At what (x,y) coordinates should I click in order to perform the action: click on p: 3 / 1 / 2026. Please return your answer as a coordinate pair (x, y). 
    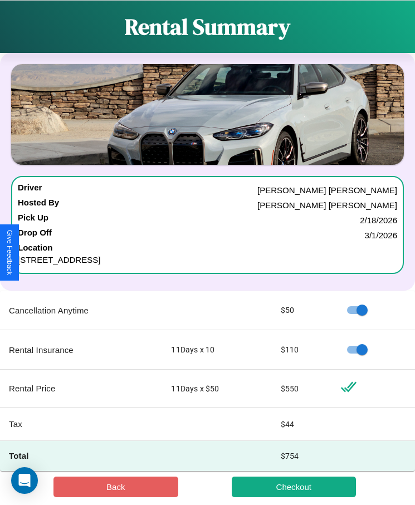
    Looking at the image, I should click on (381, 235).